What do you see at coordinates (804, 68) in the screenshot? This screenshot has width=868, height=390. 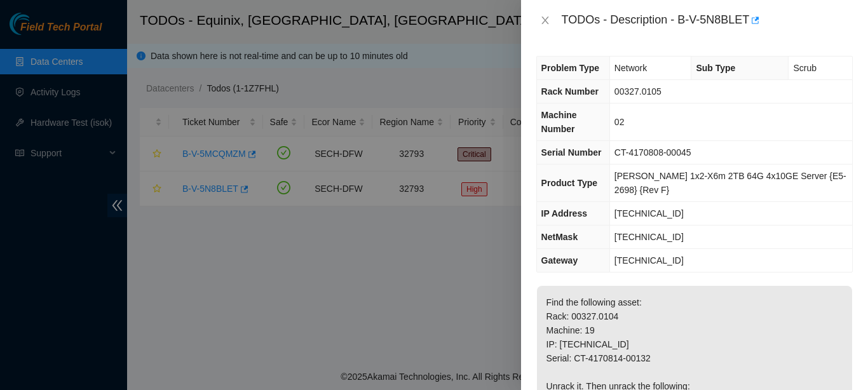 I see `span: Scrub` at bounding box center [804, 68].